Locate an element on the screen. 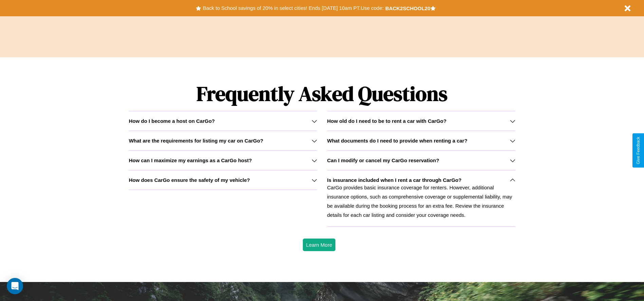 This screenshot has height=301, width=644. h3: Can I modify or cancel my CarGo reservation? is located at coordinates (383, 160).